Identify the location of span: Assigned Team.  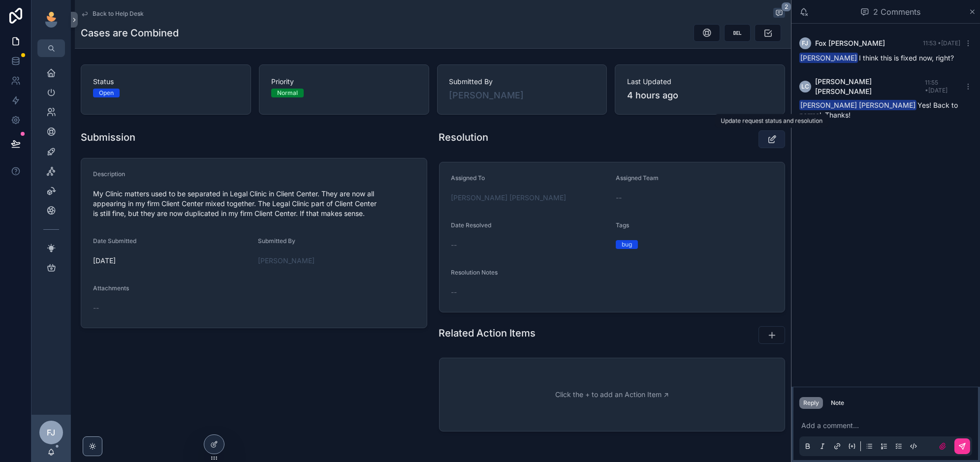
(637, 178).